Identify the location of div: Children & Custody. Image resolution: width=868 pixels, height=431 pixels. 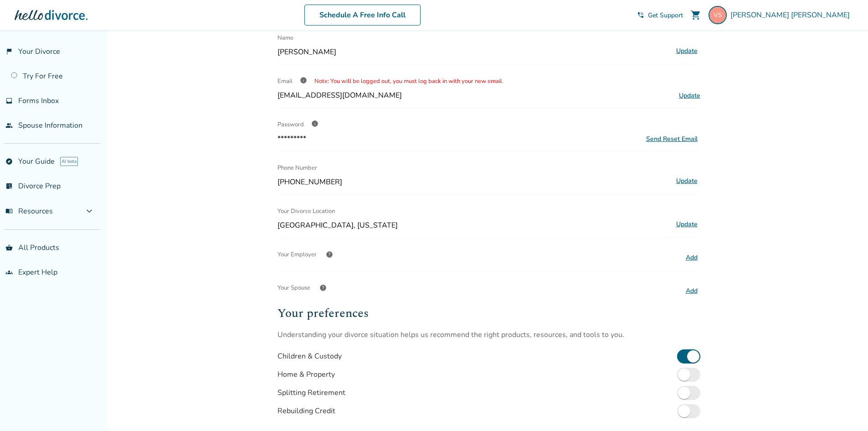
(310, 356).